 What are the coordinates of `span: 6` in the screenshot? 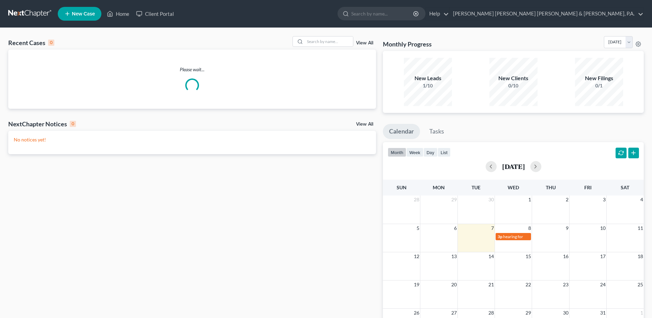 It's located at (456, 228).